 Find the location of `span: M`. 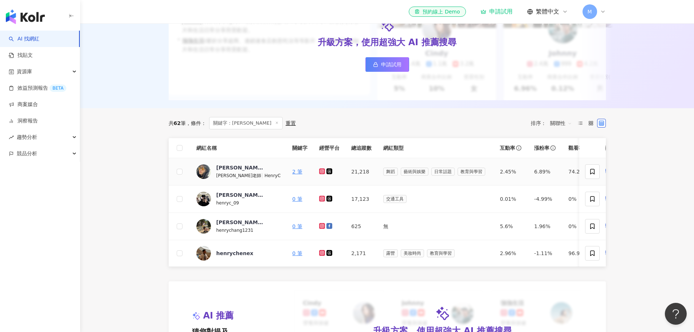

span: M is located at coordinates (590, 12).